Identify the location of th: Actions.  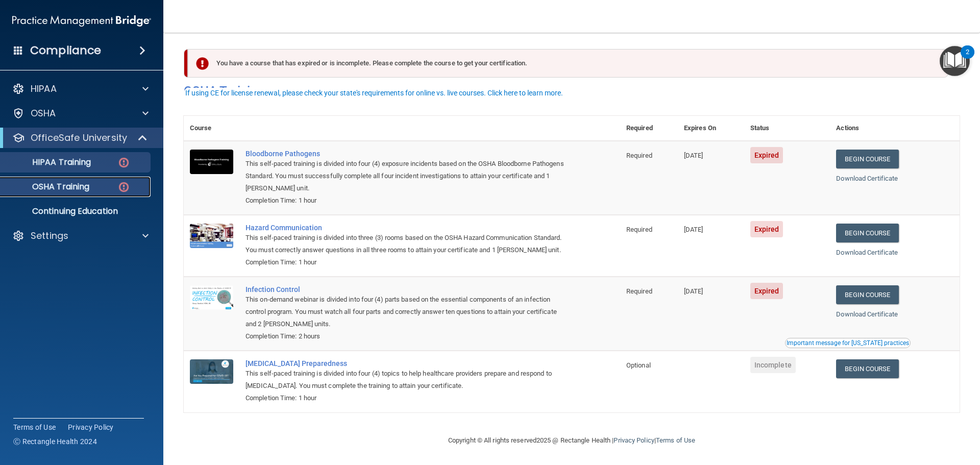
(895, 128).